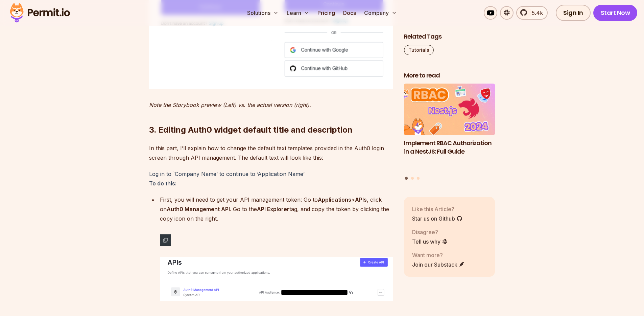 This screenshot has height=316, width=644. What do you see at coordinates (163, 183) in the screenshot?
I see `strong: To do this:` at bounding box center [163, 183].